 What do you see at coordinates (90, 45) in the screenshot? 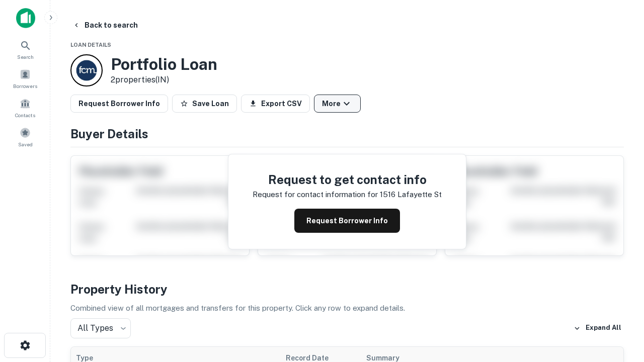
I see `span: Loan Details` at bounding box center [90, 45].